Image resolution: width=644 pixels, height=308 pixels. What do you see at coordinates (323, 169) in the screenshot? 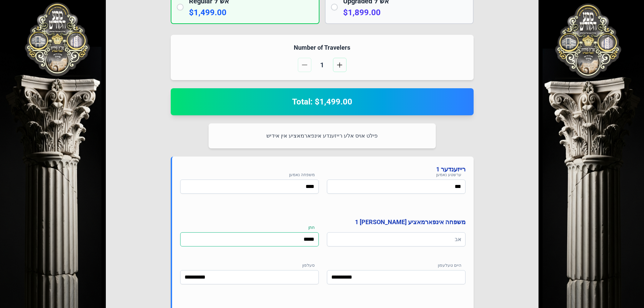
I see `h4: רייזענדער 1` at bounding box center [323, 169].